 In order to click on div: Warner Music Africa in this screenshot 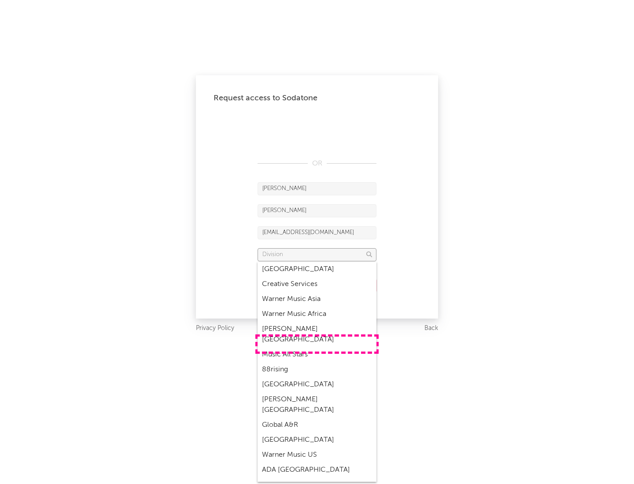, I will do `click(317, 314)`.